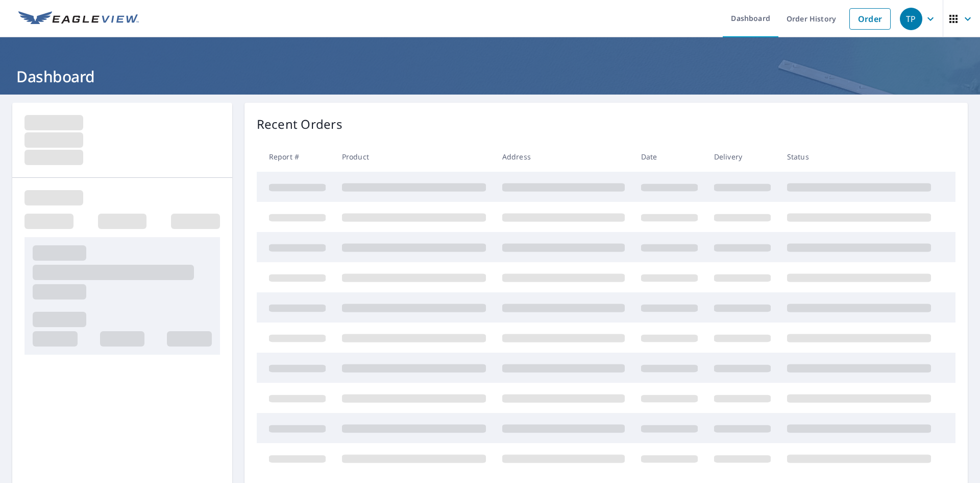 The height and width of the screenshot is (483, 980). Describe the element at coordinates (79, 19) in the screenshot. I see `img: EV Logo` at that location.